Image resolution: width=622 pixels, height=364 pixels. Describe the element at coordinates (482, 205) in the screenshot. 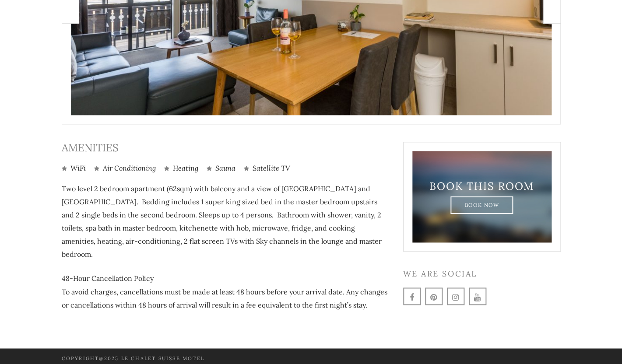

I see `a: Book Now` at that location.